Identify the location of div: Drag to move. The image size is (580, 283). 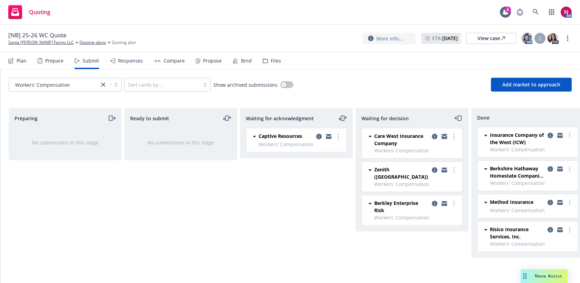
(524, 276).